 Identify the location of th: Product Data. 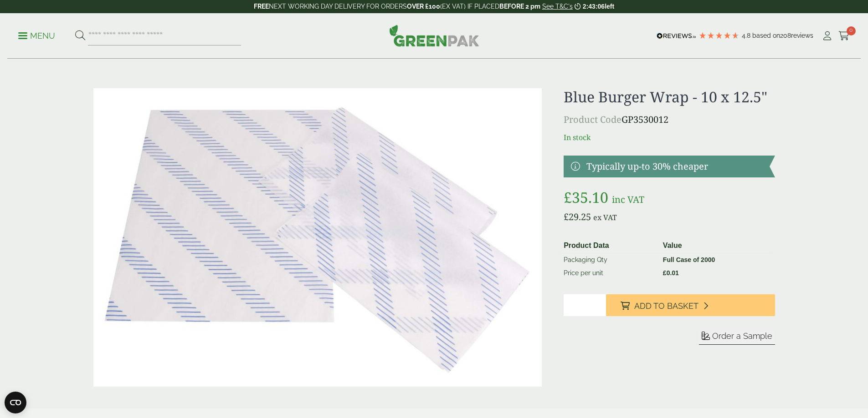
(610, 246).